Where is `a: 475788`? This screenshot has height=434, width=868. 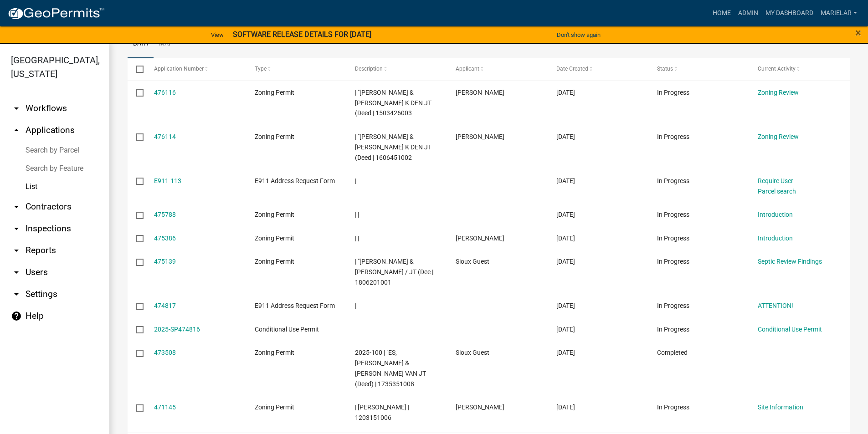
a: 475788 is located at coordinates (165, 215).